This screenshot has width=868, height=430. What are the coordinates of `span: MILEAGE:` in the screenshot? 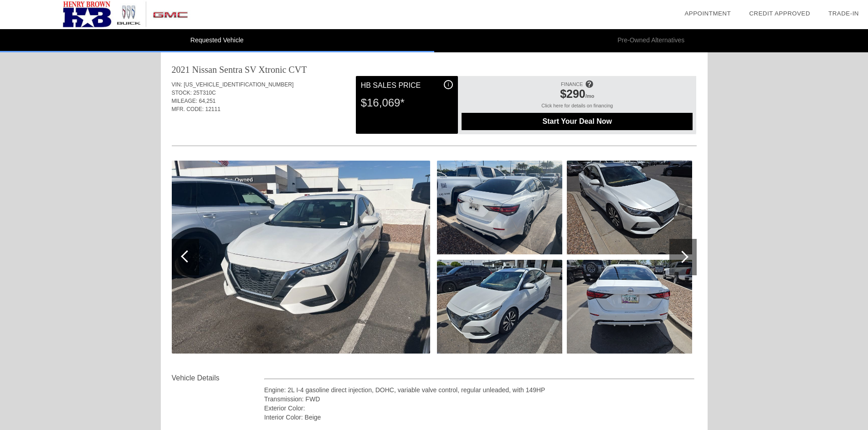 It's located at (185, 101).